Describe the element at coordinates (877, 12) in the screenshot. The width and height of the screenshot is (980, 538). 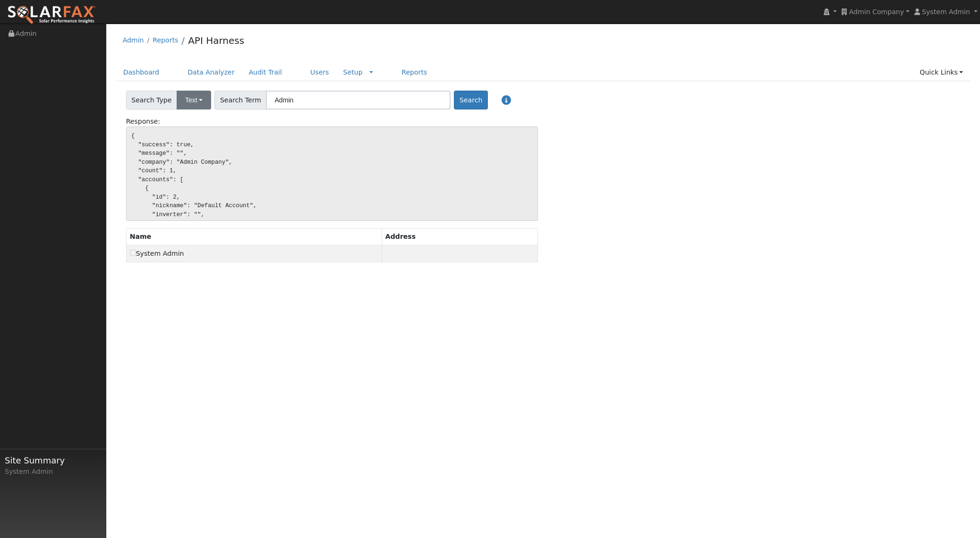
I see `span: Admin Company` at that location.